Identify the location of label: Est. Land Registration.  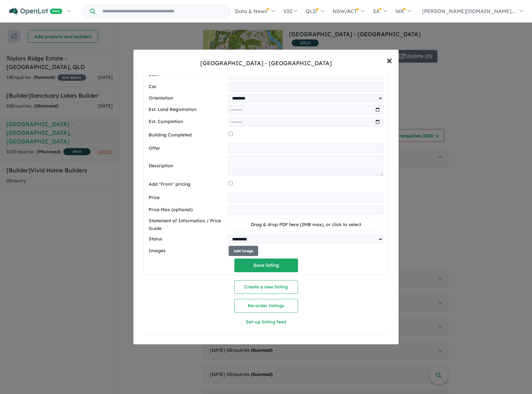
(187, 110).